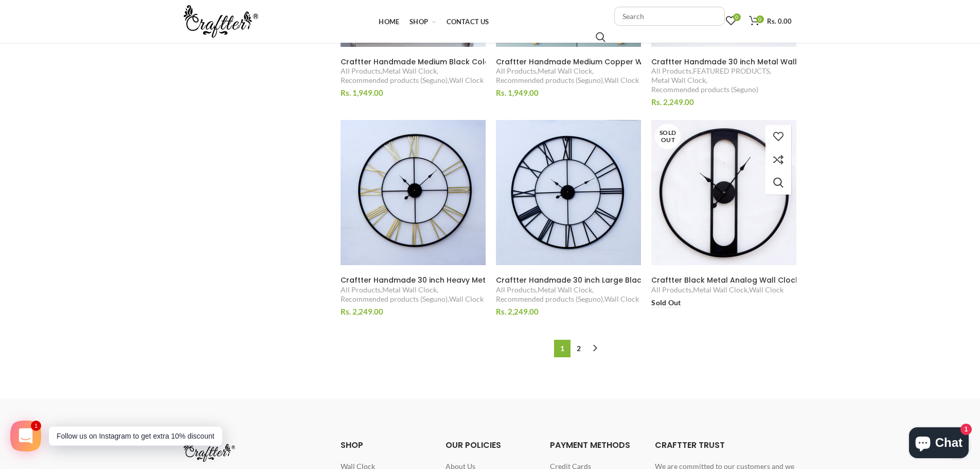 The width and height of the screenshot is (980, 469). I want to click on a: Craftter Black Metal Analog Wall Clock, so click(724, 280).